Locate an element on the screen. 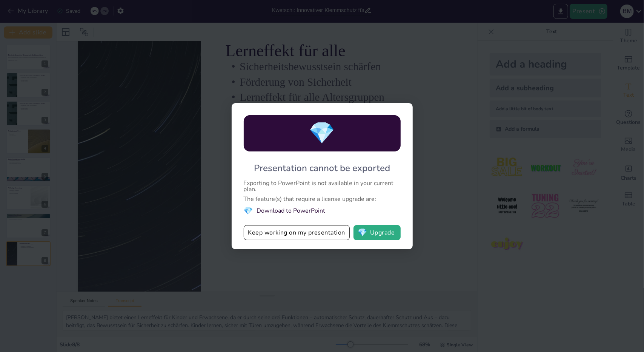 The image size is (644, 352). div: Presentation cannot be exported is located at coordinates (322, 168).